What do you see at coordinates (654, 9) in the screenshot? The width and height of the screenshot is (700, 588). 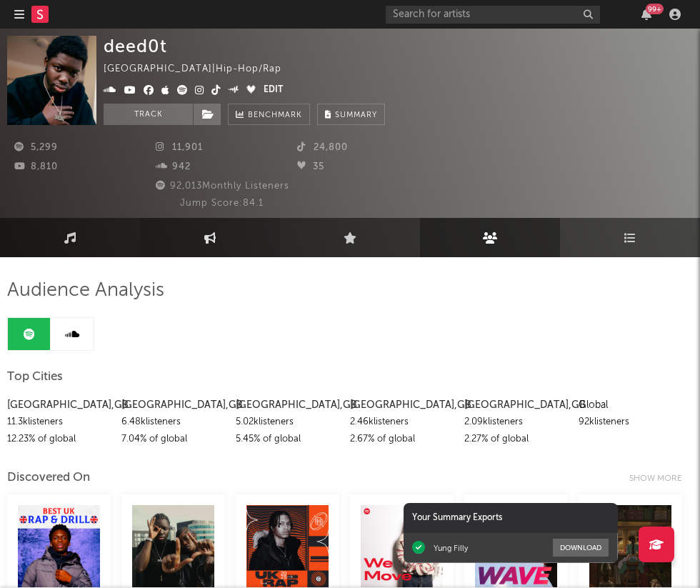 I see `div: 99 +` at bounding box center [654, 9].